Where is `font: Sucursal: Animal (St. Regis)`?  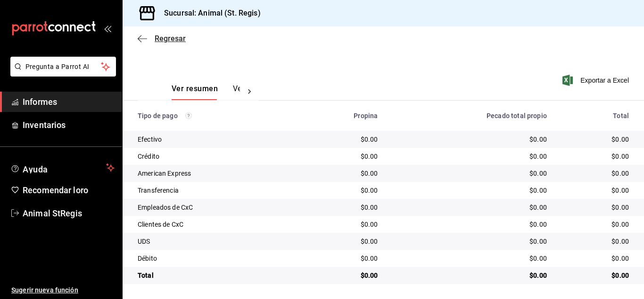
font: Sucursal: Animal (St. Regis) is located at coordinates (212, 13).